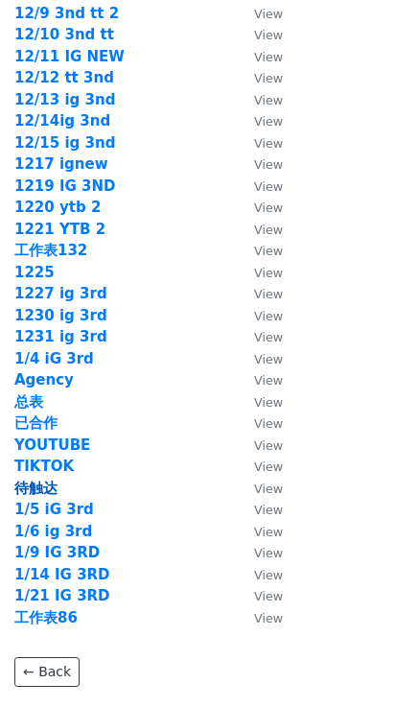 The height and width of the screenshot is (707, 417). I want to click on strong: 待触达, so click(35, 488).